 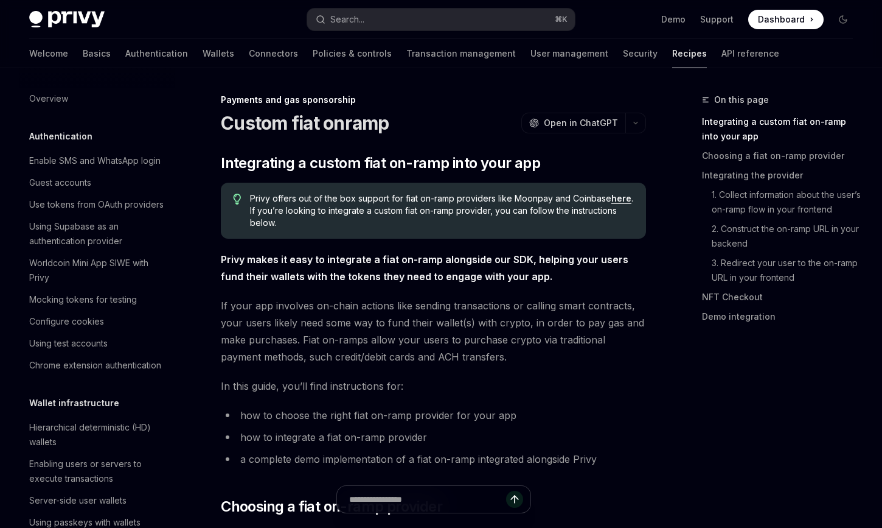 I want to click on h1: Custom fiat onramp, so click(x=305, y=123).